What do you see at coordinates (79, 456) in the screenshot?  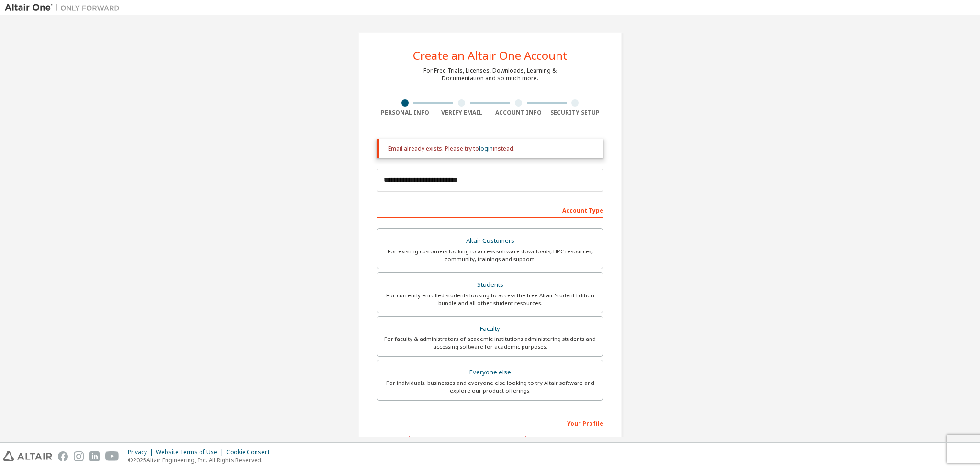 I see `img: instagram.svg` at bounding box center [79, 456].